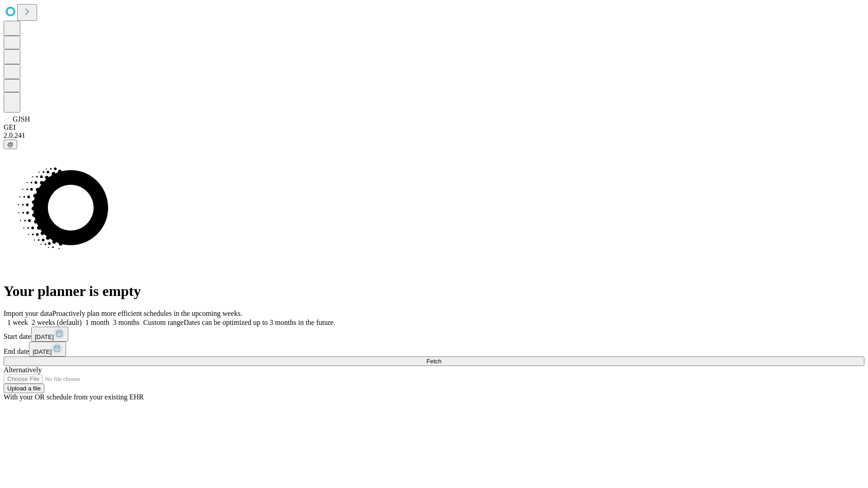 The image size is (868, 488). Describe the element at coordinates (434, 291) in the screenshot. I see `h1: Your planner is empty` at that location.